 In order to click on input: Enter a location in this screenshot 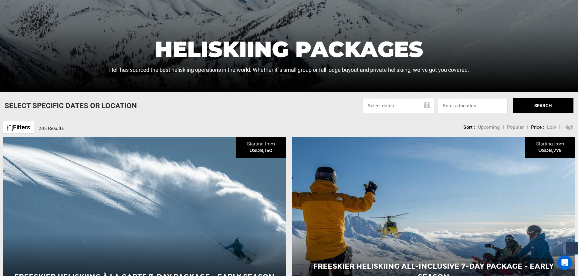, I will do `click(473, 106)`.